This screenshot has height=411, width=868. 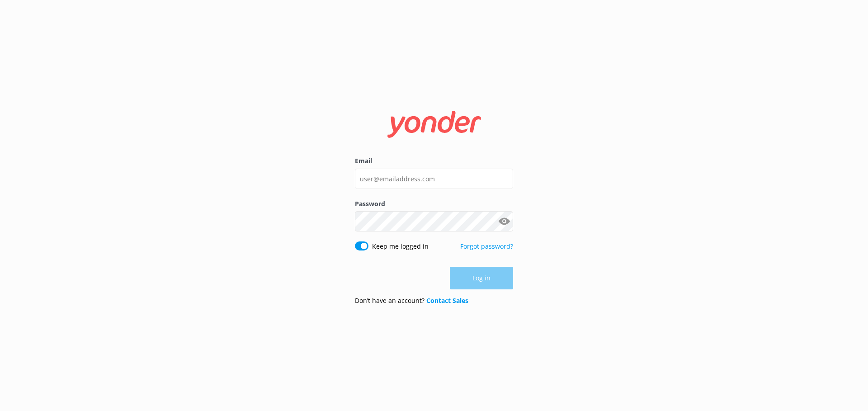 I want to click on button: Show password, so click(x=504, y=222).